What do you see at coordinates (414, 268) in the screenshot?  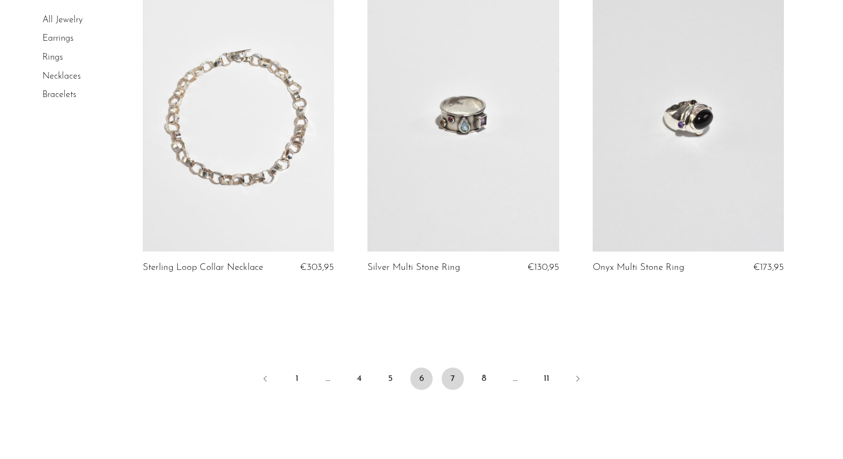 I see `a: Silver Multi Stone Ring` at bounding box center [414, 268].